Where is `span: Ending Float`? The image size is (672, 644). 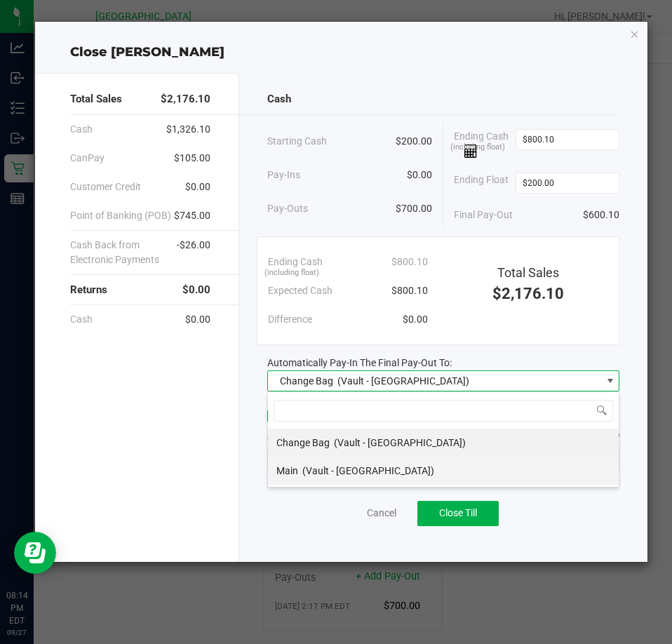 span: Ending Float is located at coordinates (482, 183).